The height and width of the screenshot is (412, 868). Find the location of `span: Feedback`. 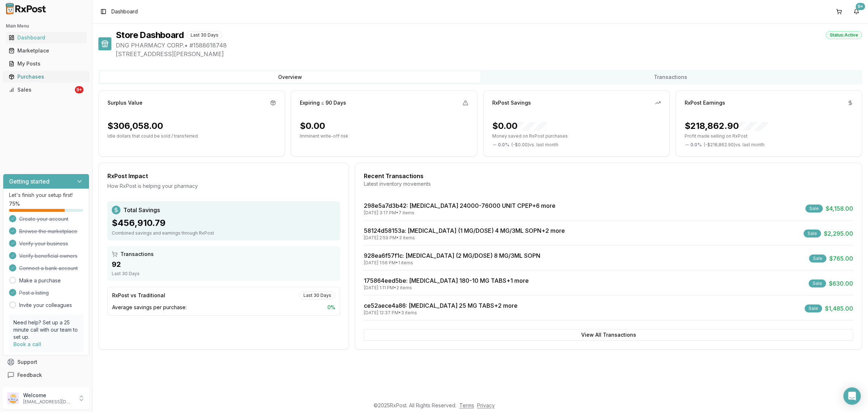

span: Feedback is located at coordinates (30, 375).